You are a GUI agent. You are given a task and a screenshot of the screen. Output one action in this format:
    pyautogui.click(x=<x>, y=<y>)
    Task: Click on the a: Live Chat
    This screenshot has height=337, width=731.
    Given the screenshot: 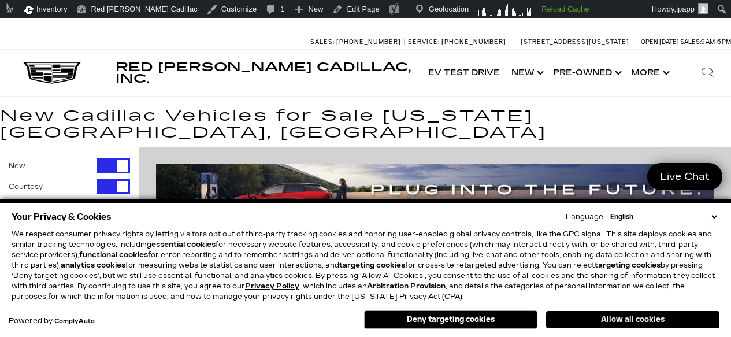 What is the action you would take?
    pyautogui.click(x=684, y=176)
    